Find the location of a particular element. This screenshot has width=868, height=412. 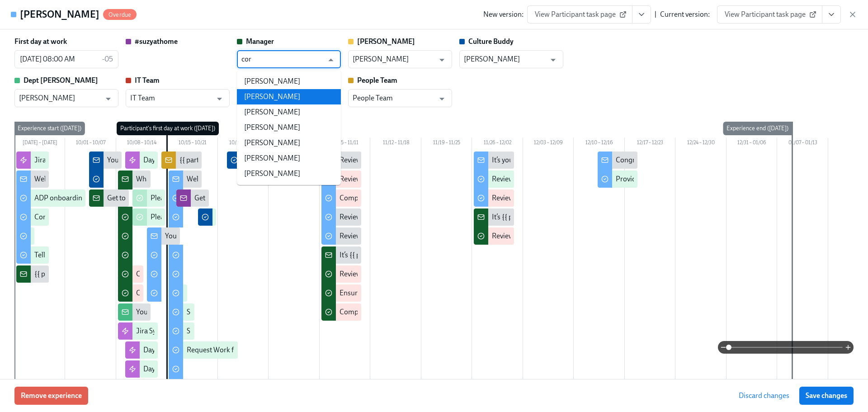

p: -05 is located at coordinates (108, 59).